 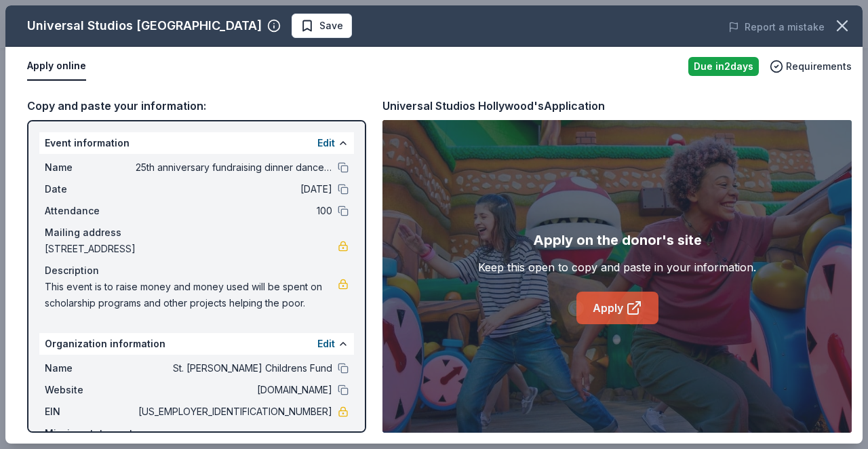 I want to click on span: This event is to raise money and money used will be spent on scholarship programs and other proje..., so click(x=192, y=295).